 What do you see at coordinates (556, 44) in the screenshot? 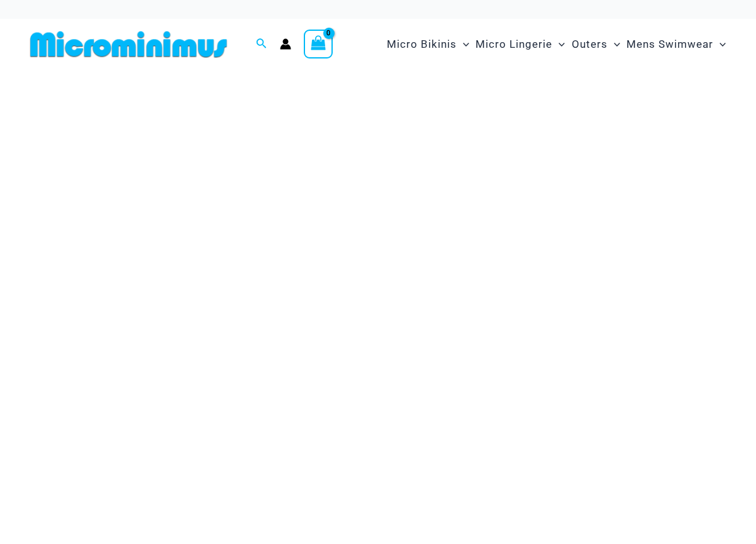
I see `nav: Site Navigation` at bounding box center [556, 44].